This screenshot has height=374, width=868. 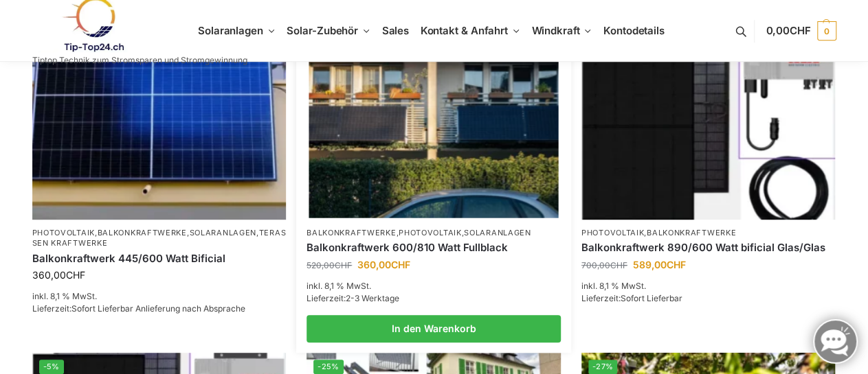 I want to click on span: Solar-Zubehör, so click(x=322, y=30).